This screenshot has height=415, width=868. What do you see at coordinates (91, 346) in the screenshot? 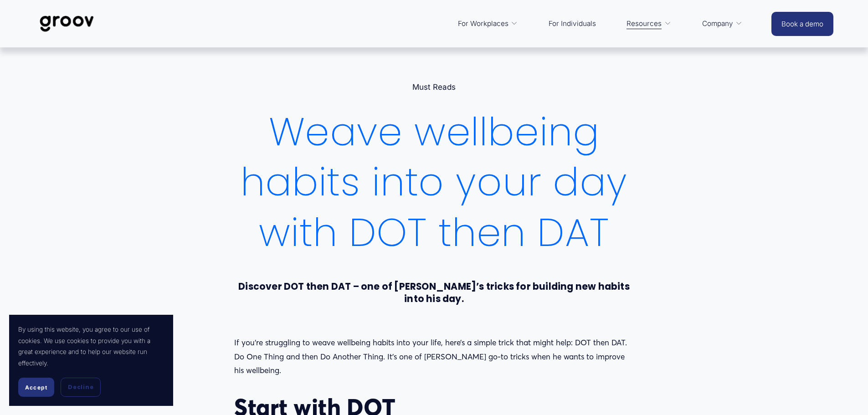
I see `p: By using this website, you agree to our use of cookies. We use cookies to provide you with a grea...` at bounding box center [91, 346].